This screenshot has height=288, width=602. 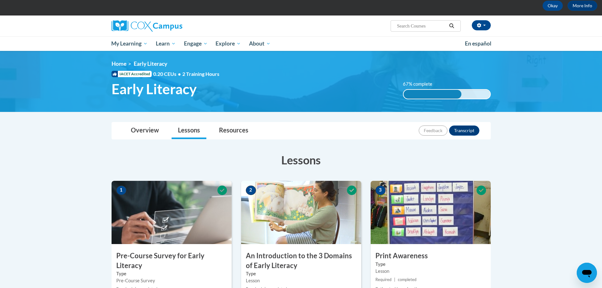 What do you see at coordinates (478, 44) in the screenshot?
I see `a: En español` at bounding box center [478, 44].